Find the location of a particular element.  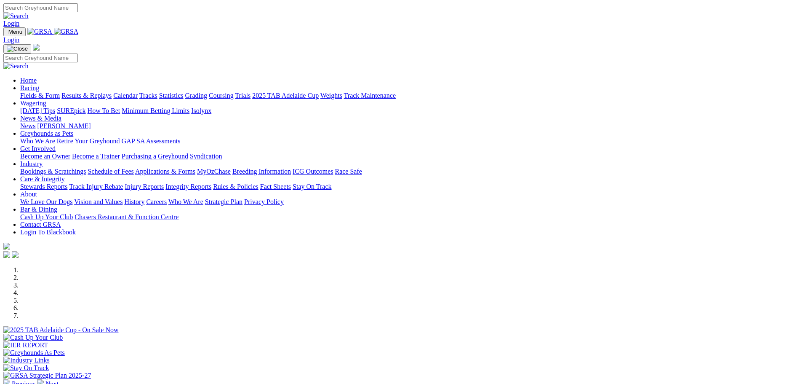

a: Results & Replays is located at coordinates (86, 95).